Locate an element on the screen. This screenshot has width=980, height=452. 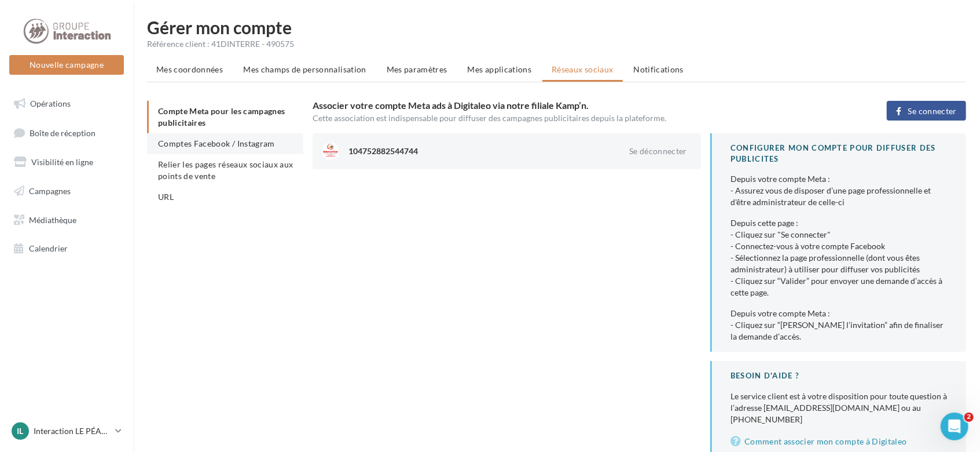
a: Boîte de réception is located at coordinates (66, 133).